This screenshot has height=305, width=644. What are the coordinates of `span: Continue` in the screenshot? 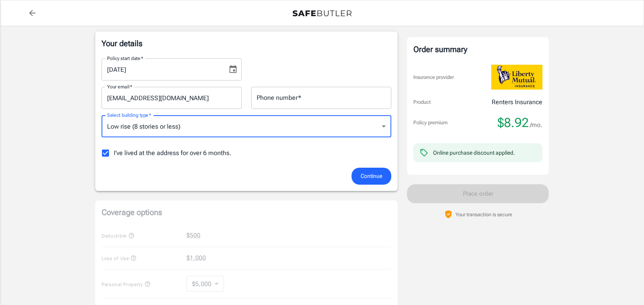 It's located at (372, 175).